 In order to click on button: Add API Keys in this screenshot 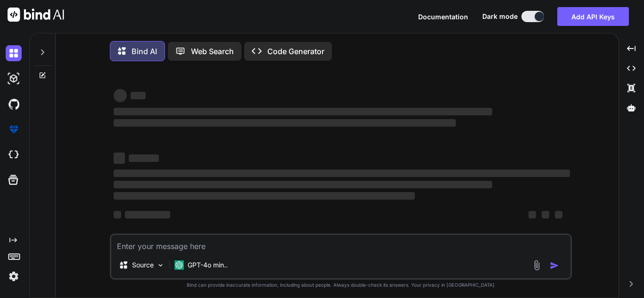, I will do `click(593, 17)`.